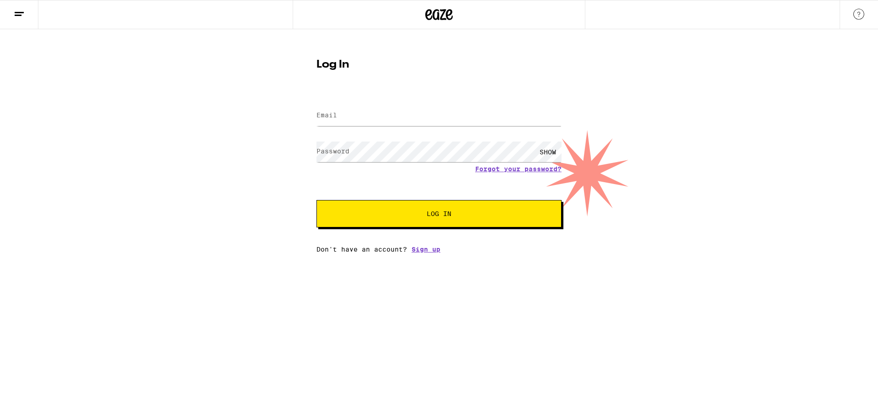  Describe the element at coordinates (439, 116) in the screenshot. I see `input: Email` at that location.